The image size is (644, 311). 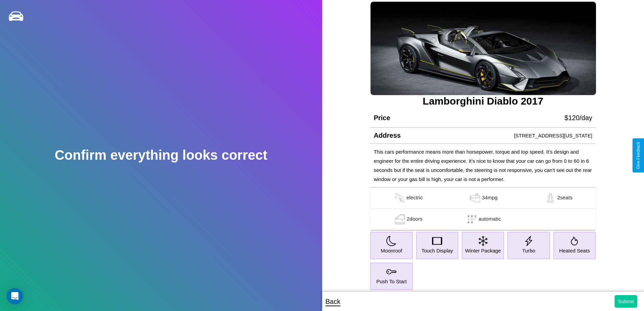 What do you see at coordinates (437, 250) in the screenshot?
I see `p: Touch Display` at bounding box center [437, 250].